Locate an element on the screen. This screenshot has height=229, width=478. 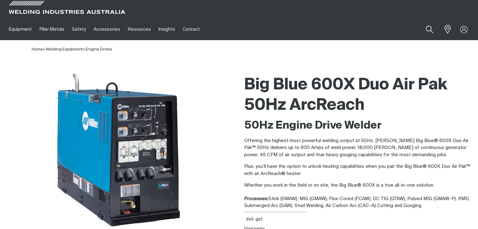
div: incl. gst is located at coordinates (254, 220).